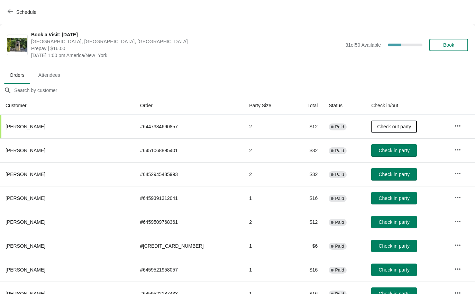 This screenshot has width=475, height=294. What do you see at coordinates (17, 45) in the screenshot?
I see `img: Book a Visit: August 2025` at bounding box center [17, 45].